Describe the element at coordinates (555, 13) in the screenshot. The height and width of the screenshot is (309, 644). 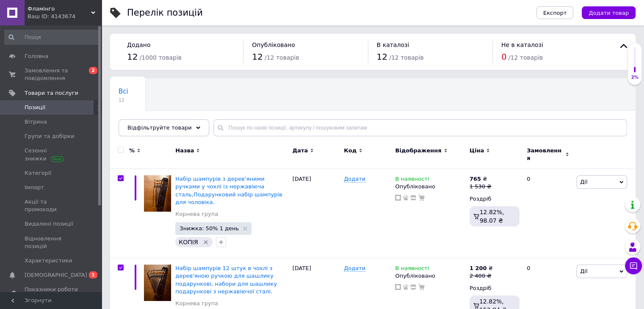
I see `span: Експорт` at that location.